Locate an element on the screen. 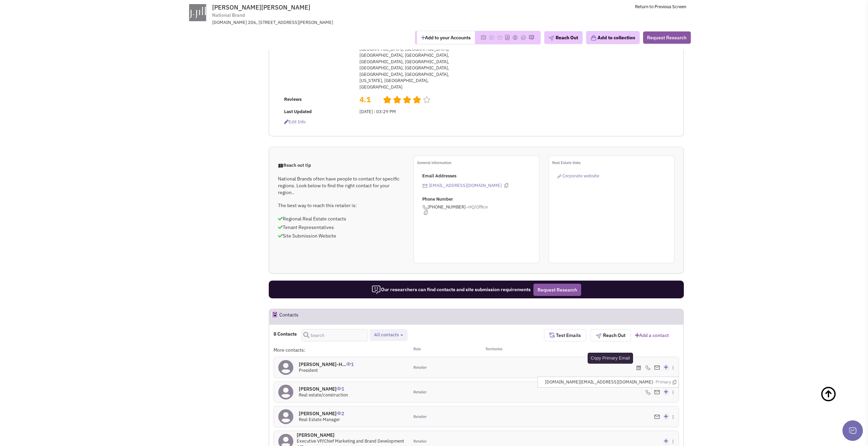  button: Add to your Accounts is located at coordinates (446, 38).